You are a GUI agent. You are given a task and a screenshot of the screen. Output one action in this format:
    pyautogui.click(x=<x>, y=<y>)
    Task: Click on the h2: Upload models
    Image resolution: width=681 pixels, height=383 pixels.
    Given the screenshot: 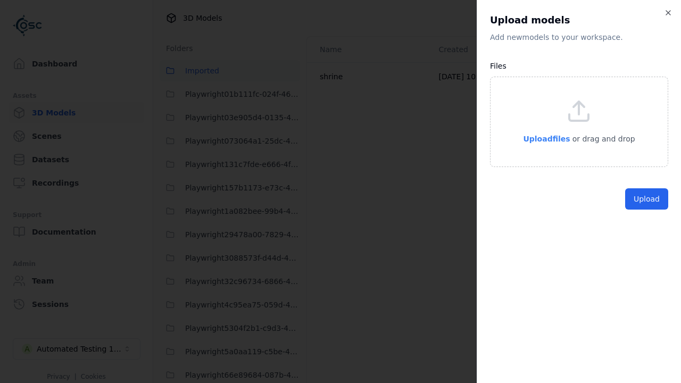 What is the action you would take?
    pyautogui.click(x=579, y=20)
    